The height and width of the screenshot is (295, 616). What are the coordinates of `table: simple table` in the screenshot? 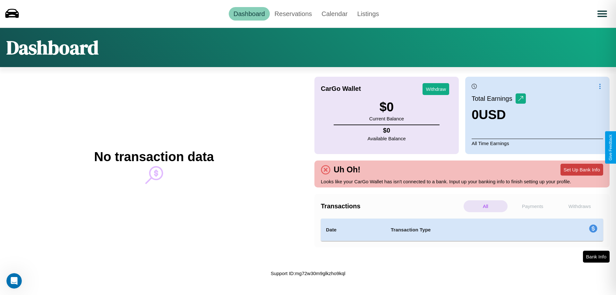 It's located at (462, 230).